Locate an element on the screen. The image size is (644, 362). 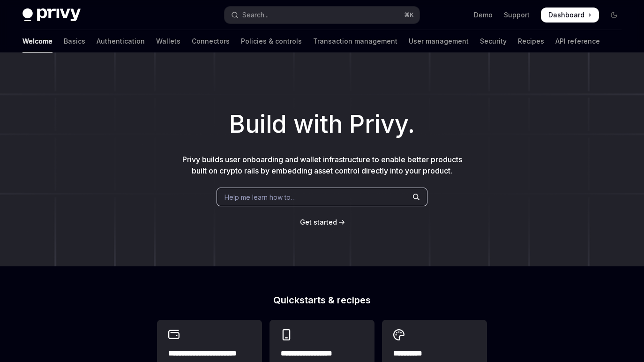
a: Support is located at coordinates (517, 15).